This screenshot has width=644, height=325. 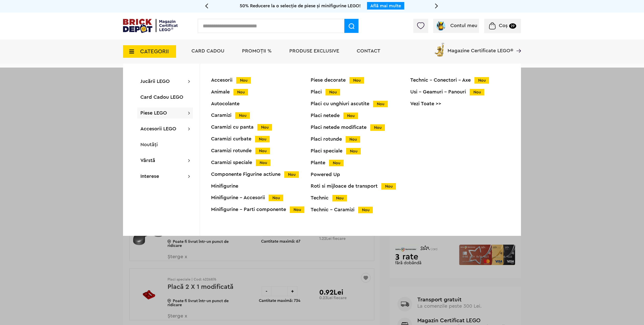 I want to click on a: PROMOȚII %, so click(x=257, y=51).